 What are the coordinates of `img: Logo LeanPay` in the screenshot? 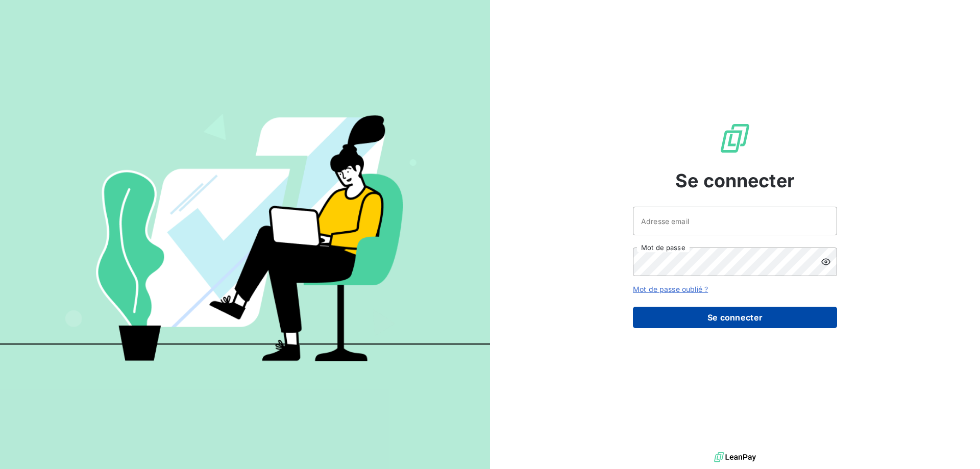 It's located at (735, 138).